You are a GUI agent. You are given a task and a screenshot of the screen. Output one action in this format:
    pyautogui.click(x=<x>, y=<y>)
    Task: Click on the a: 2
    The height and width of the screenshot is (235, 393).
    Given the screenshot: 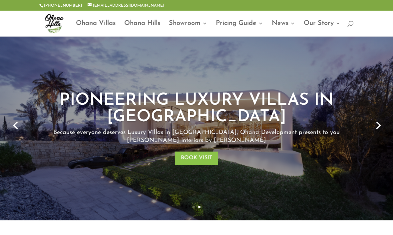 What is the action you would take?
    pyautogui.click(x=199, y=207)
    